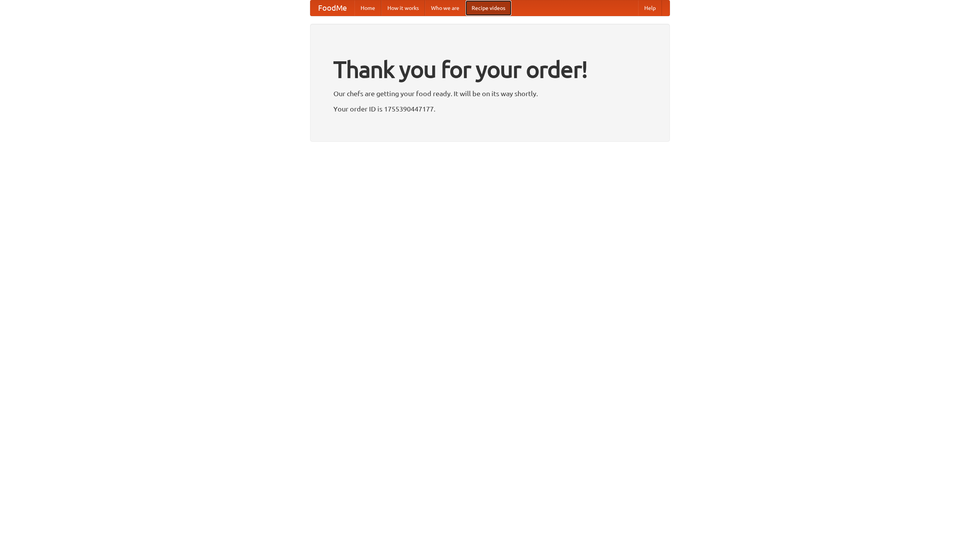 Image resolution: width=980 pixels, height=542 pixels. Describe the element at coordinates (490, 69) in the screenshot. I see `h1: Thank you for your order!` at that location.